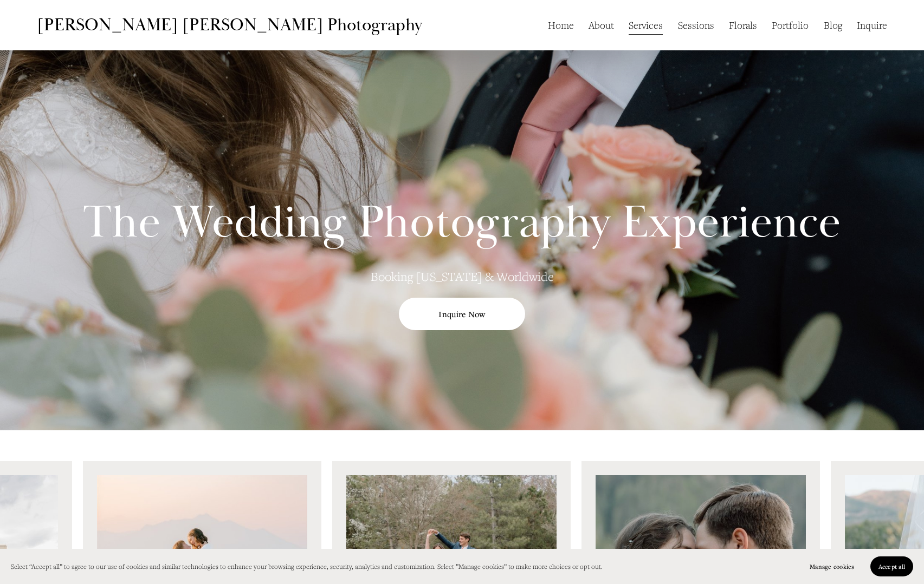  What do you see at coordinates (891, 567) in the screenshot?
I see `span: Accept all` at bounding box center [891, 567].